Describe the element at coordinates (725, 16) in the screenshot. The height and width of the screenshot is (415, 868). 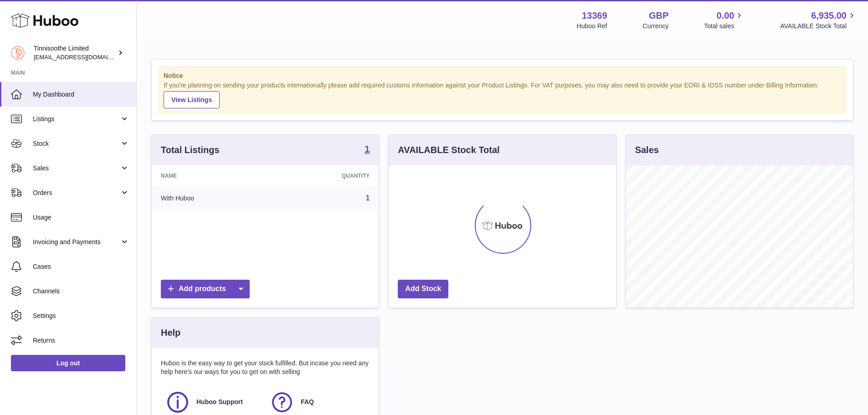
I see `span: 0.00` at that location.